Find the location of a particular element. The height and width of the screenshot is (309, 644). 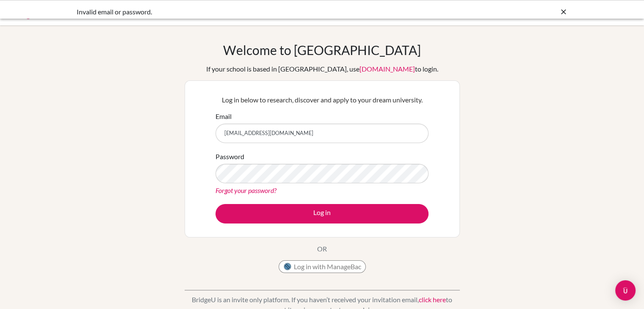

a: click here is located at coordinates (433, 299).